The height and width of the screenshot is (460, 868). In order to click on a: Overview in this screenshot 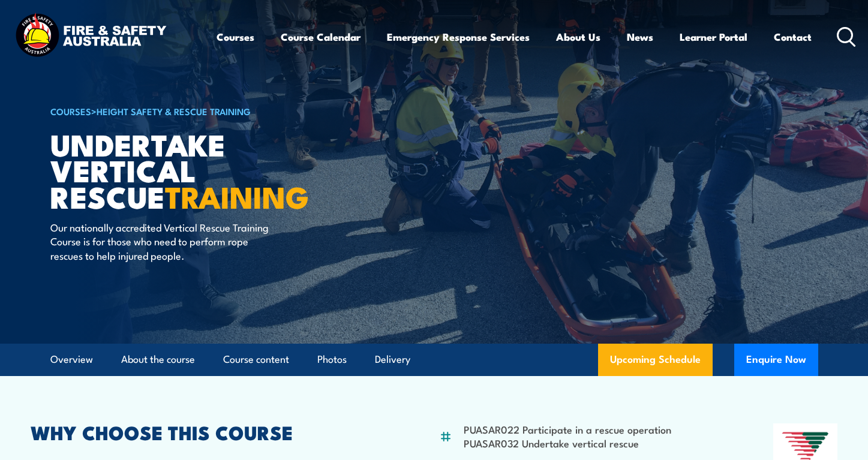, I will do `click(72, 359)`.